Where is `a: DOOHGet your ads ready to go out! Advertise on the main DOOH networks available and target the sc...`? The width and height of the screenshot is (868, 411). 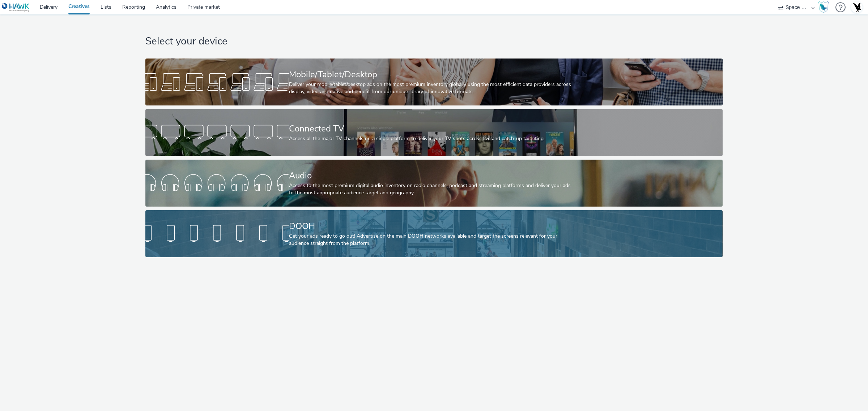
a: DOOHGet your ads ready to go out! Advertise on the main DOOH networks available and target the sc... is located at coordinates (434, 234).